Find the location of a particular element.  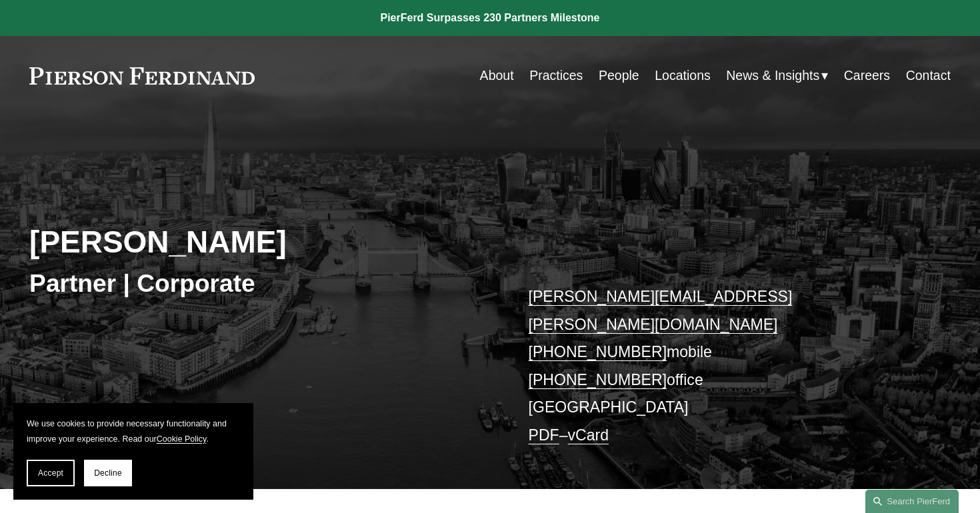

a: PDF is located at coordinates (544, 435).